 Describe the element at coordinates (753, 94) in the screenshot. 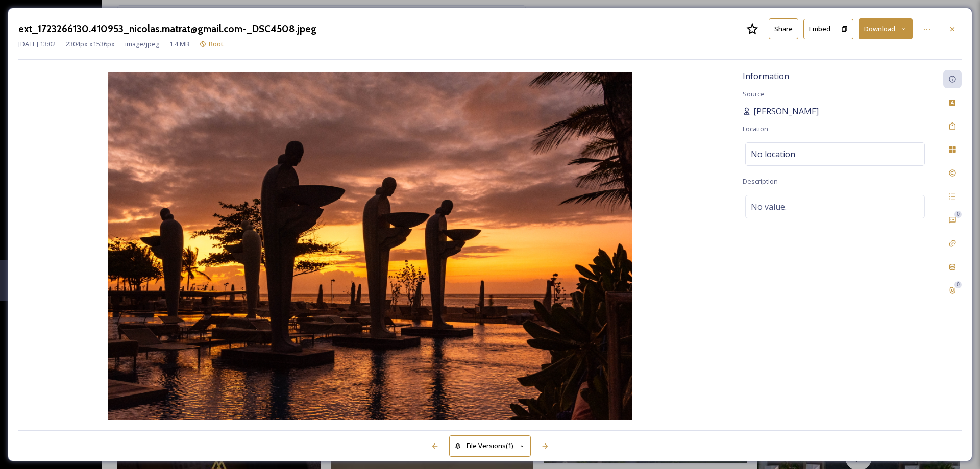

I see `span: Source` at that location.